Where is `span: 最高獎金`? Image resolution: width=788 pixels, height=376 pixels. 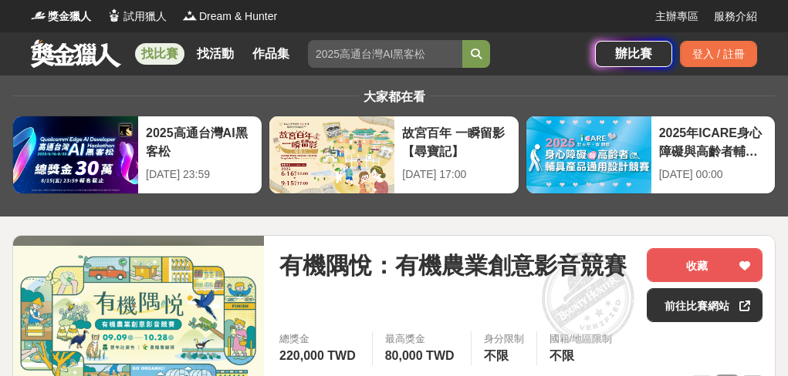
span: 最高獎金 is located at coordinates (421, 339).